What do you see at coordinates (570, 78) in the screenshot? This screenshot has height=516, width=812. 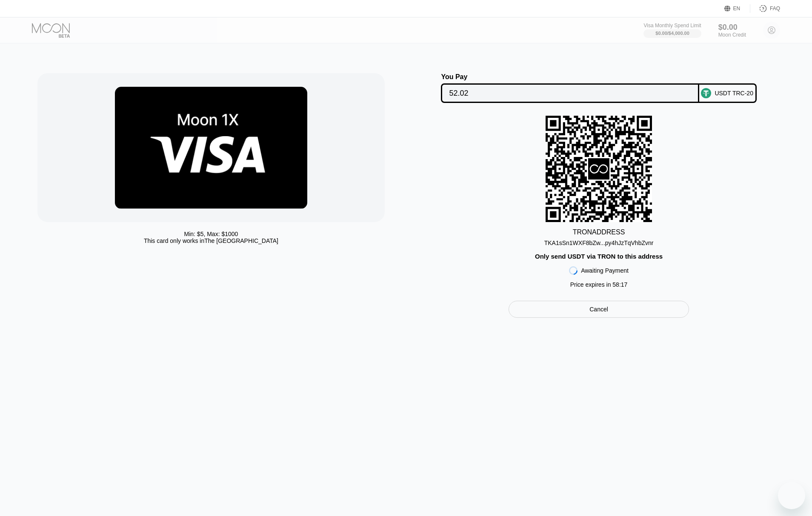 I see `div: You Pay` at bounding box center [570, 78].